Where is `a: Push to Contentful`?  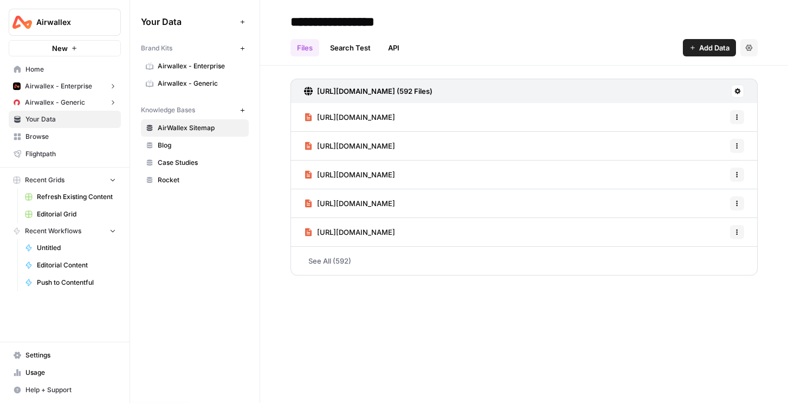 a: Push to Contentful is located at coordinates (70, 282).